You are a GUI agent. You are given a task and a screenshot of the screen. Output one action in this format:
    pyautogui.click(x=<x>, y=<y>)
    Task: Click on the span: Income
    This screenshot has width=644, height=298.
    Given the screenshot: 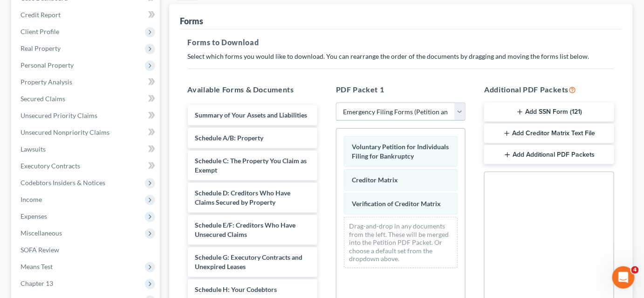 What is the action you would take?
    pyautogui.click(x=31, y=199)
    